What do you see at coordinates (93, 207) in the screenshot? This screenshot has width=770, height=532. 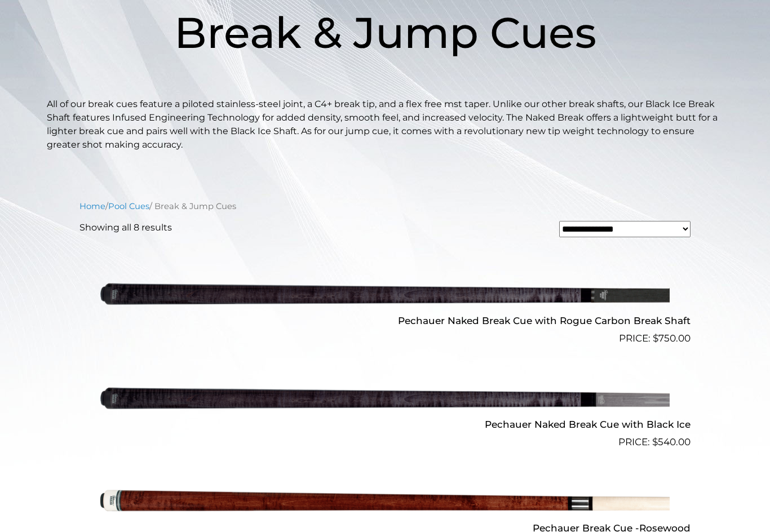 I see `a: Home` at bounding box center [93, 207].